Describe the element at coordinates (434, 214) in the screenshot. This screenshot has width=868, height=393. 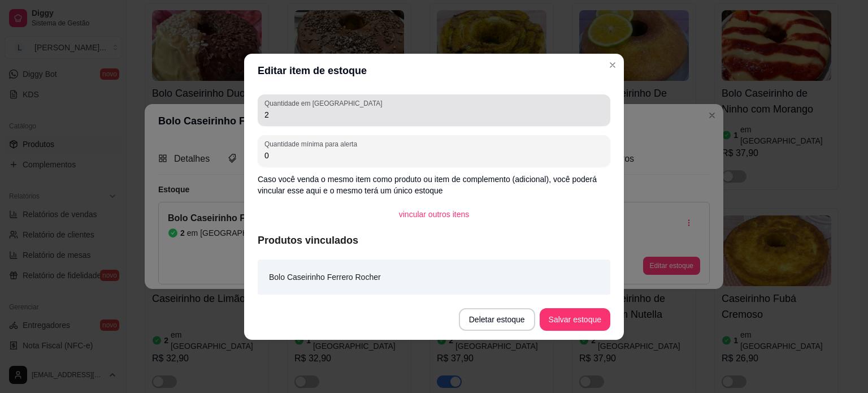
I see `button: vincular outros itens` at that location.